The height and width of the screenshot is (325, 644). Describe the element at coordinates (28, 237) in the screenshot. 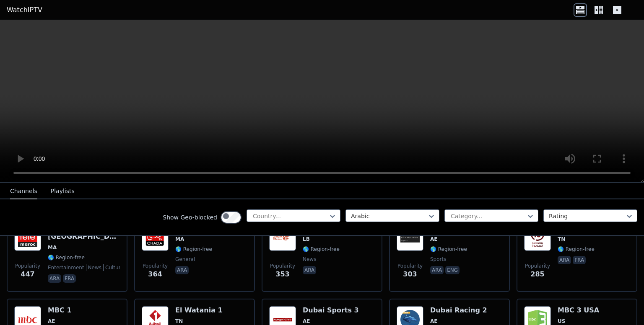

I see `img: Tele Maroc` at that location.